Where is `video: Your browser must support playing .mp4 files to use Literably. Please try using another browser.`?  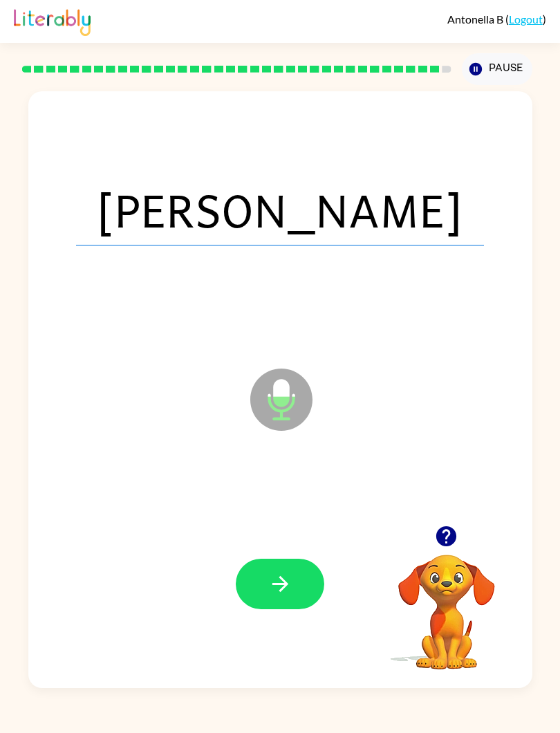 video: Your browser must support playing .mp4 files to use Literably. Please try using another browser. is located at coordinates (447, 602).